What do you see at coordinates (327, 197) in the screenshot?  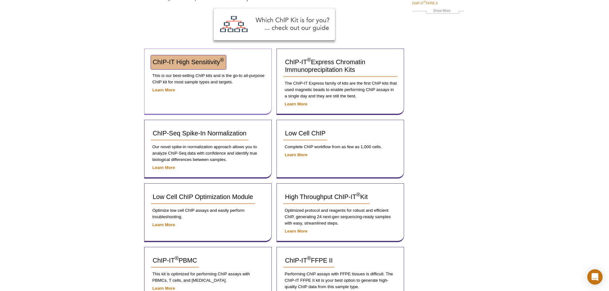 I see `span: High Throughput ChIP-IT Kit` at bounding box center [327, 197].